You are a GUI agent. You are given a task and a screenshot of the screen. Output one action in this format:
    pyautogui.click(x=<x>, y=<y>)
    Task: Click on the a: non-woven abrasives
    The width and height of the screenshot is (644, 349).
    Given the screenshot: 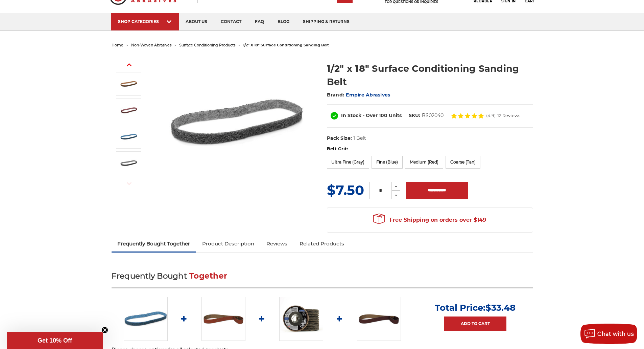 What is the action you would take?
    pyautogui.click(x=151, y=45)
    